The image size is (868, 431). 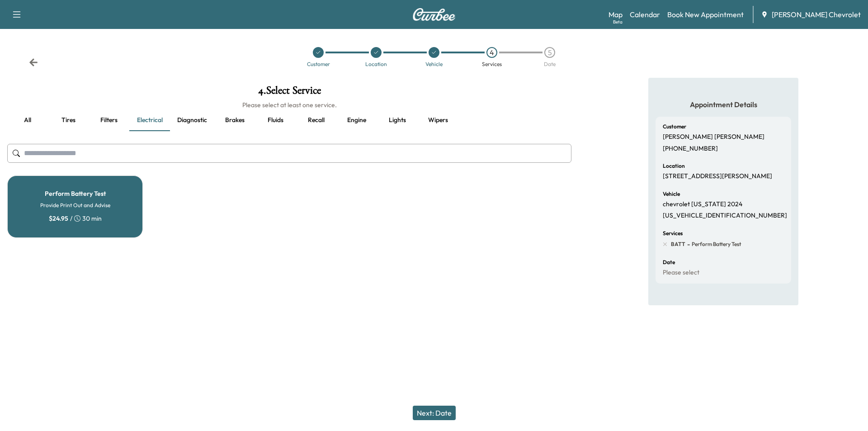 I want to click on button: Diagnostic, so click(x=192, y=120).